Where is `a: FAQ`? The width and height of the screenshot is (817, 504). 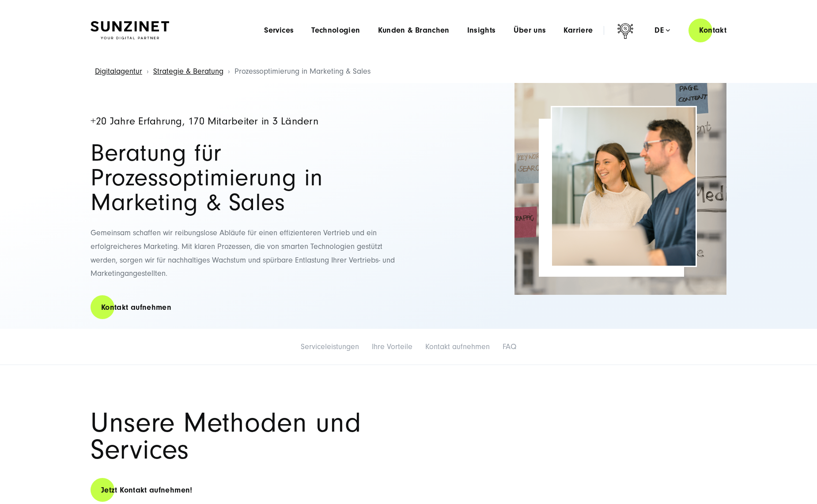 a: FAQ is located at coordinates (509, 346).